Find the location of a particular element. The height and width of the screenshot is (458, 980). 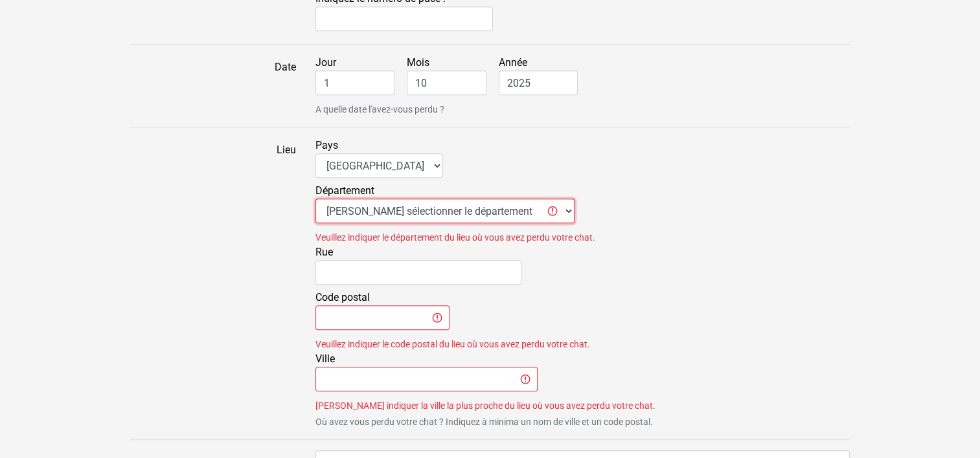

input: Mois is located at coordinates (446, 83).